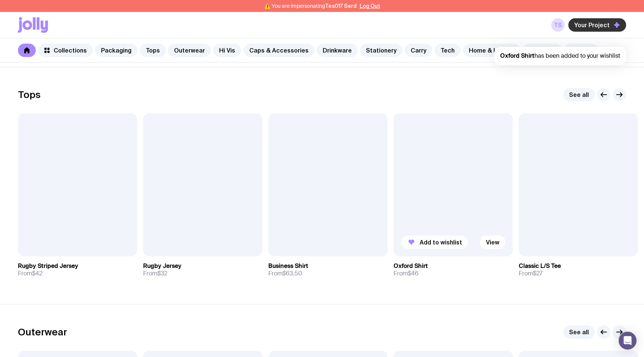  Describe the element at coordinates (411, 266) in the screenshot. I see `h3: Oxford Shirt` at that location.